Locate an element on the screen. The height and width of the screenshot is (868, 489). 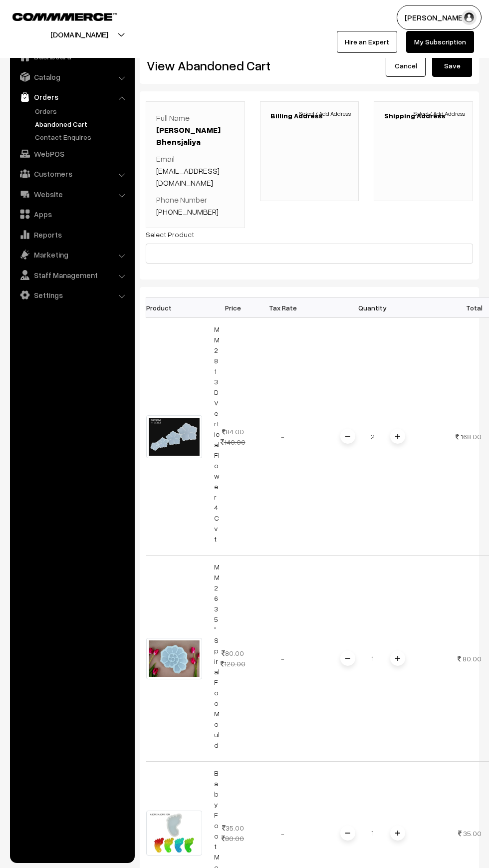
button: Save is located at coordinates (453, 66).